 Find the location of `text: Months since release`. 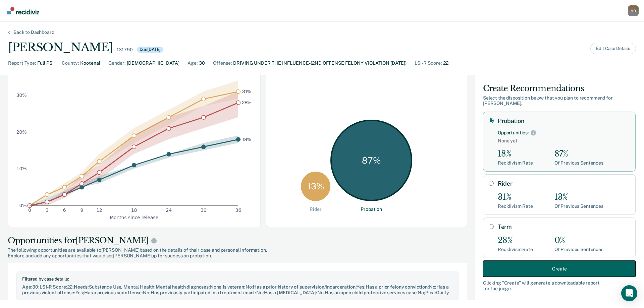

text: Months since release is located at coordinates (134, 217).